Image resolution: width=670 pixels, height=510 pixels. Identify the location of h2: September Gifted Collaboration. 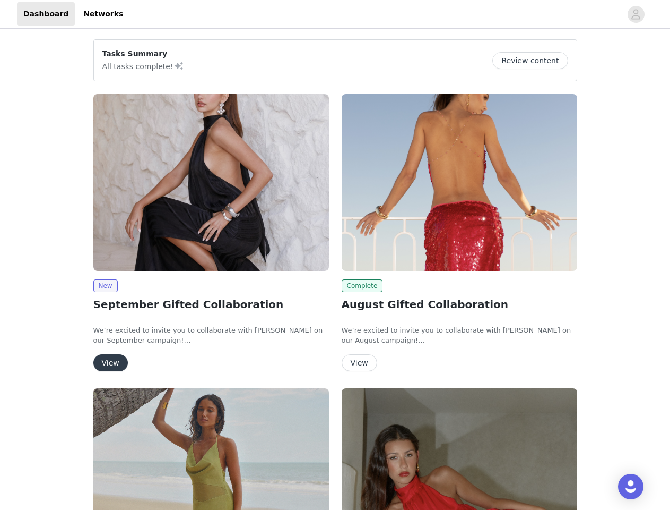
(211, 304).